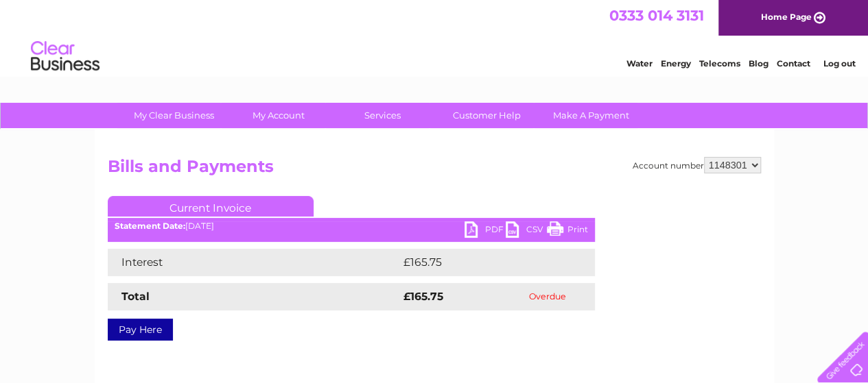  What do you see at coordinates (135, 296) in the screenshot?
I see `strong: Total` at bounding box center [135, 296].